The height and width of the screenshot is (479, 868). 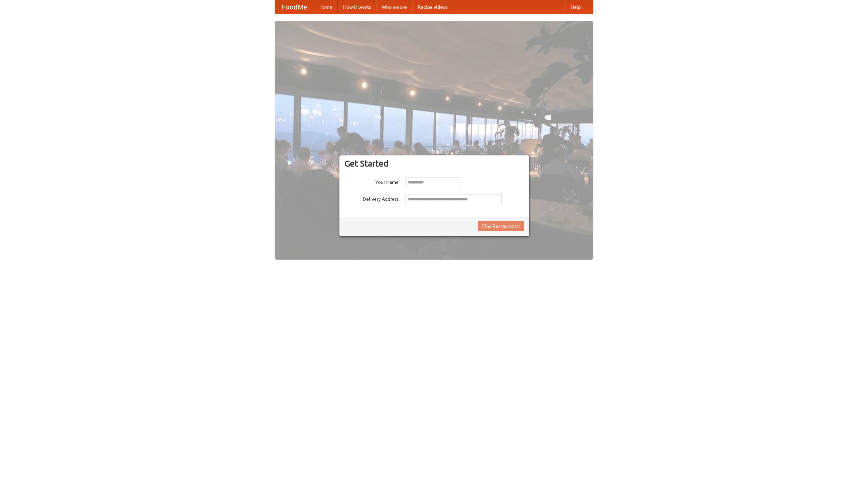 I want to click on a: Recipe videos, so click(x=433, y=7).